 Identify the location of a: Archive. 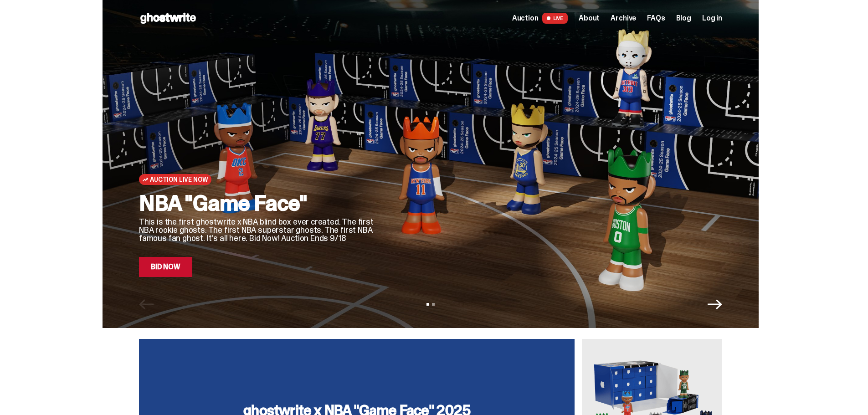
(623, 18).